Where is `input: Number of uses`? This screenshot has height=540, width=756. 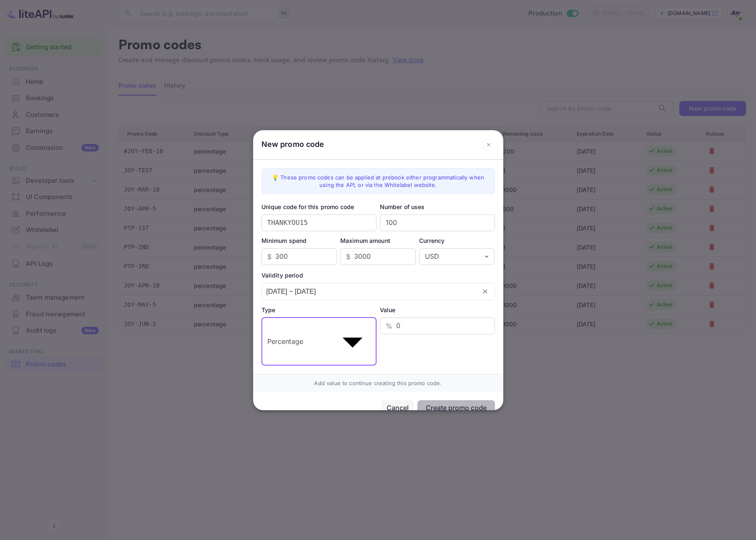 input: Number of uses is located at coordinates (438, 223).